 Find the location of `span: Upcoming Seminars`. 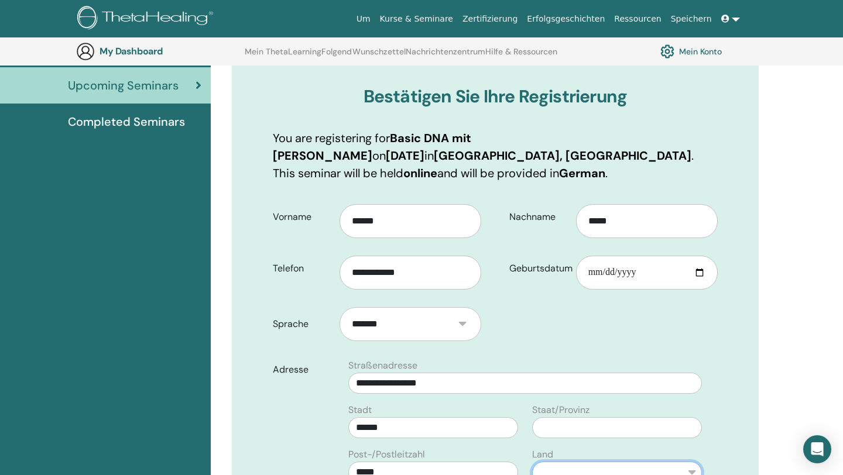

span: Upcoming Seminars is located at coordinates (123, 85).